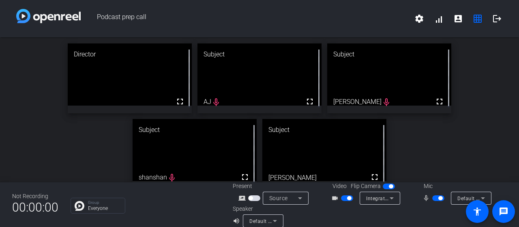 The image size is (519, 227). What do you see at coordinates (35, 196) in the screenshot?
I see `div: Not Recording` at bounding box center [35, 196].